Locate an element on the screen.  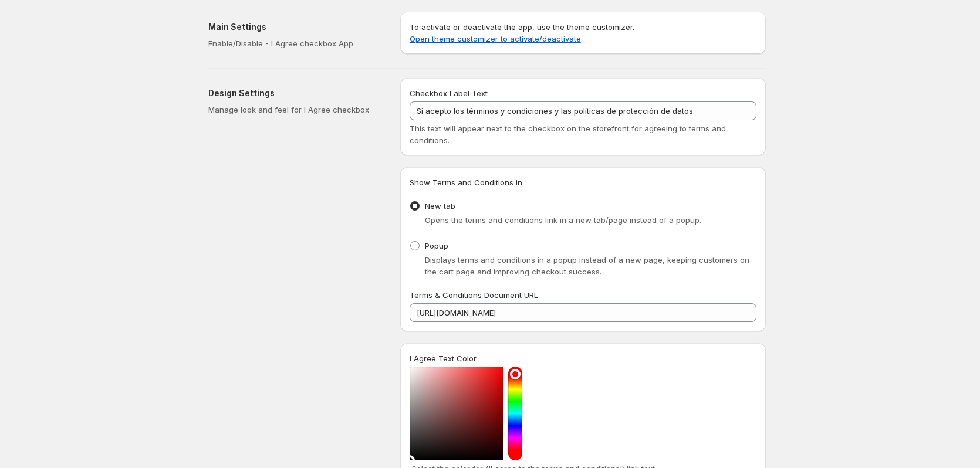
h2: Design Settings is located at coordinates (295, 94).